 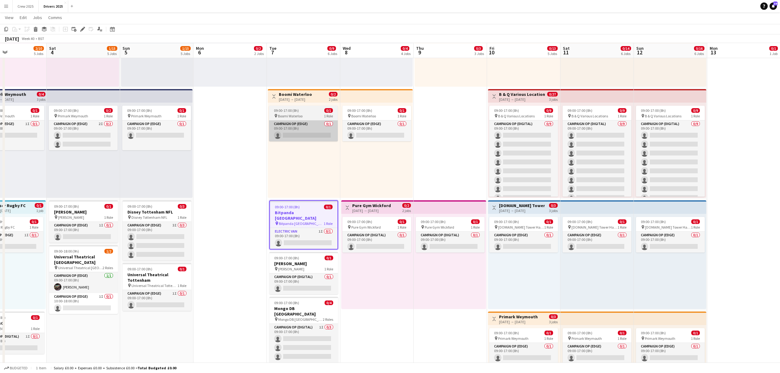 What do you see at coordinates (83, 135) in the screenshot?
I see `app-card-role: Campaign Op (Edge)2I0/209:00-17:00 (8h)` at bounding box center [83, 135].